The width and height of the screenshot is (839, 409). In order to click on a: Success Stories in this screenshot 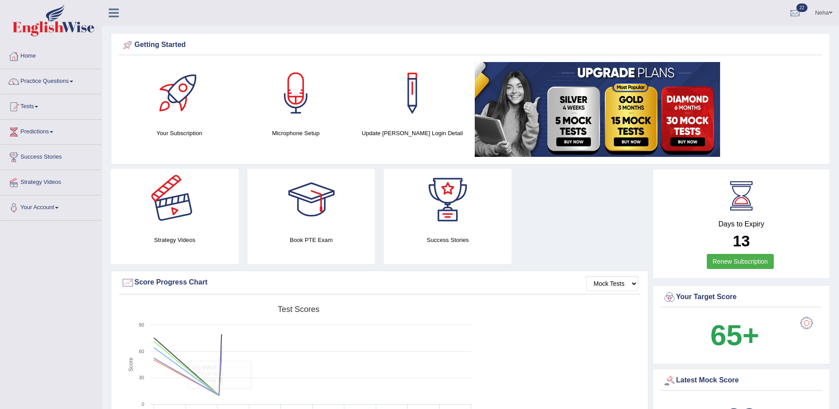, I will do `click(51, 156)`.